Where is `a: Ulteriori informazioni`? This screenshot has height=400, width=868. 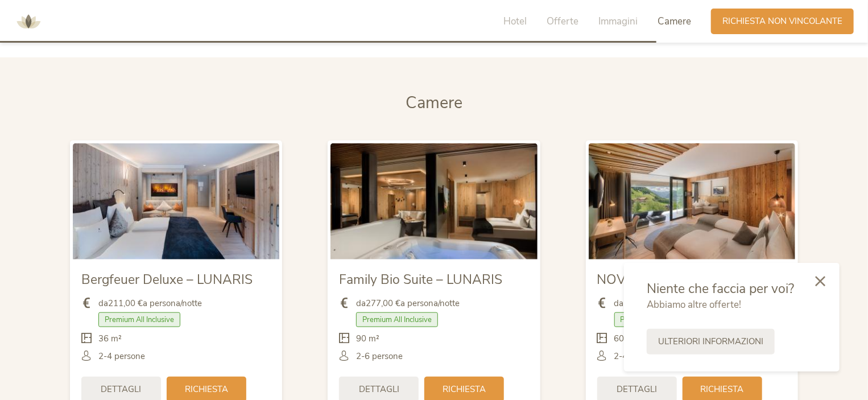 a: Ulteriori informazioni is located at coordinates (710, 341).